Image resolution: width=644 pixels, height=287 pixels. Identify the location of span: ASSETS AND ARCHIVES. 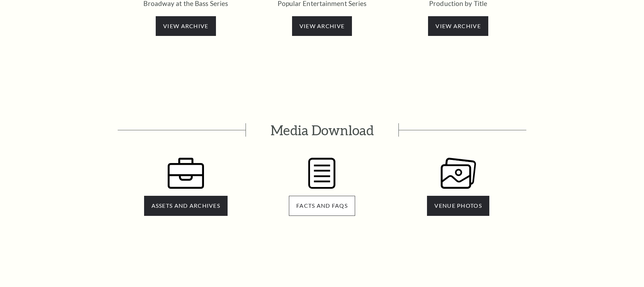
(186, 205).